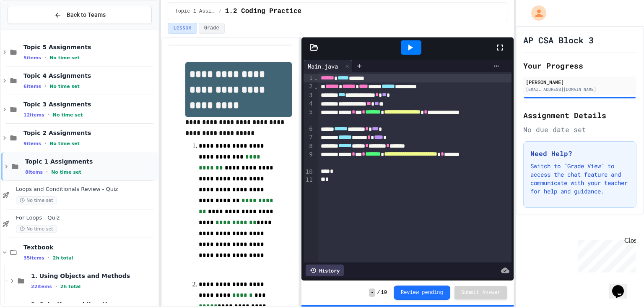 Image resolution: width=644 pixels, height=307 pixels. What do you see at coordinates (308, 87) in the screenshot?
I see `div: 2` at bounding box center [308, 87].